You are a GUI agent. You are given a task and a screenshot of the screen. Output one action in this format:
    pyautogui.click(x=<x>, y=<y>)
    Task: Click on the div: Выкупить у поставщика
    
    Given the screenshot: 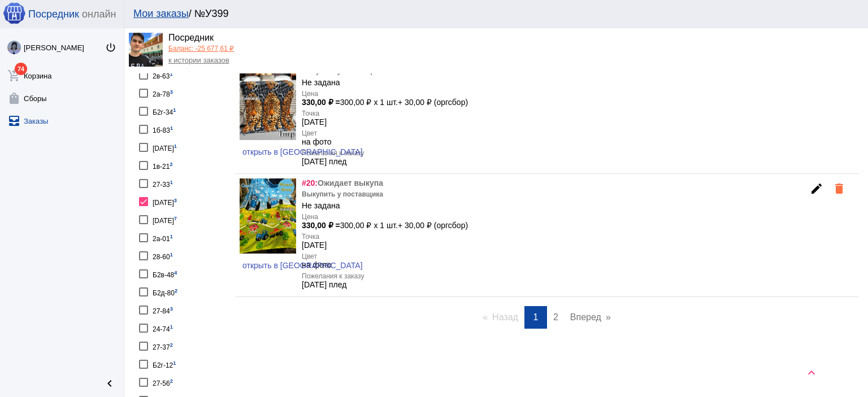 What is the action you would take?
    pyautogui.click(x=342, y=194)
    